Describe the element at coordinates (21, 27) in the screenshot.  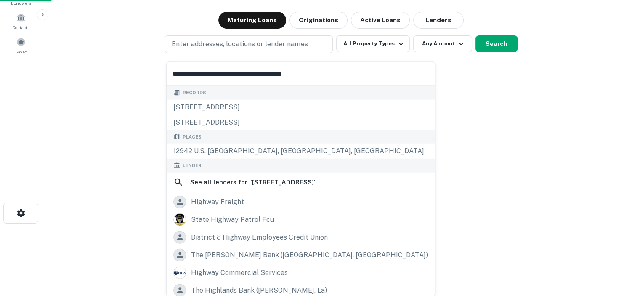
I see `span: Contacts` at that location.